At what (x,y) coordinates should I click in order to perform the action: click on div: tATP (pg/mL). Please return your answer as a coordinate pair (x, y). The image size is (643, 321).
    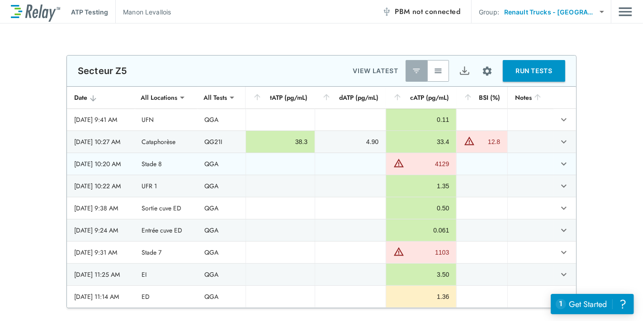
    Looking at the image, I should click on (280, 98).